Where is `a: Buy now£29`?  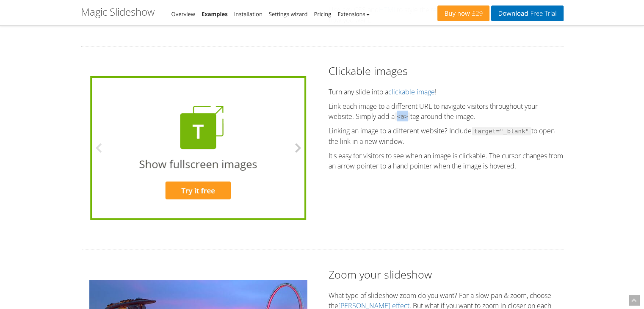
a: Buy now£29 is located at coordinates (464, 13).